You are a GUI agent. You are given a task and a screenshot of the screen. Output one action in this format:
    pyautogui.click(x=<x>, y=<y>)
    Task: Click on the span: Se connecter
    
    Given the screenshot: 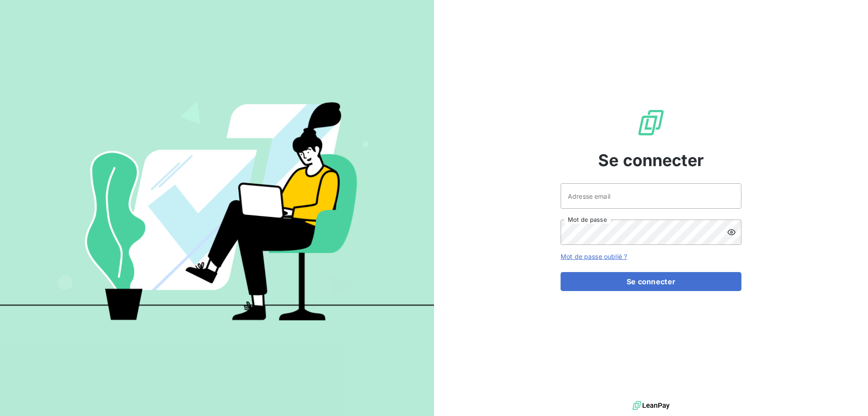 What is the action you would take?
    pyautogui.click(x=651, y=160)
    